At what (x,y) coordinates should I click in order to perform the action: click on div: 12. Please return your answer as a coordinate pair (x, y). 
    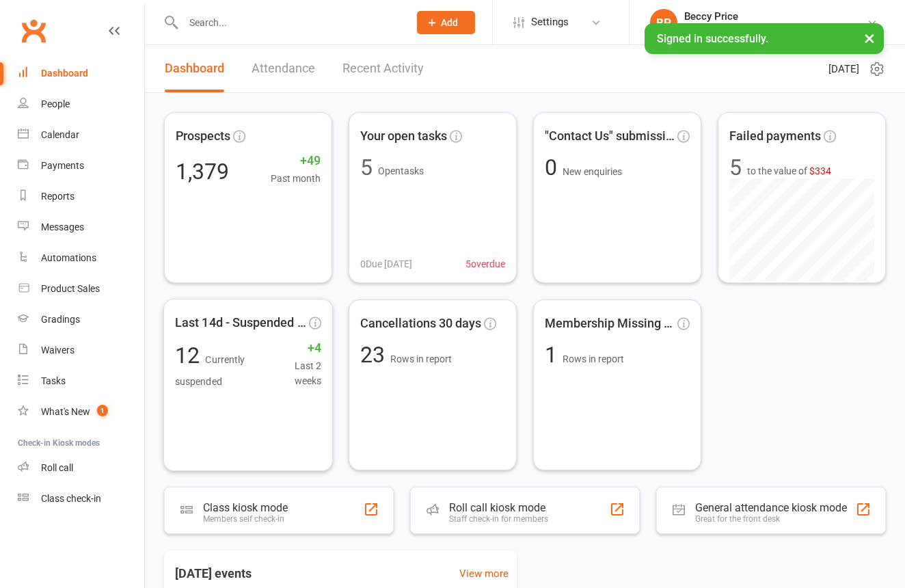
    Looking at the image, I should click on (225, 365).